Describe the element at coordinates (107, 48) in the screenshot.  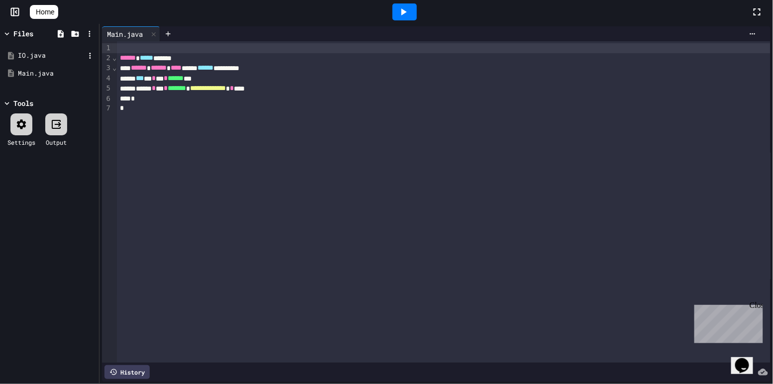
I see `div: 1` at that location.